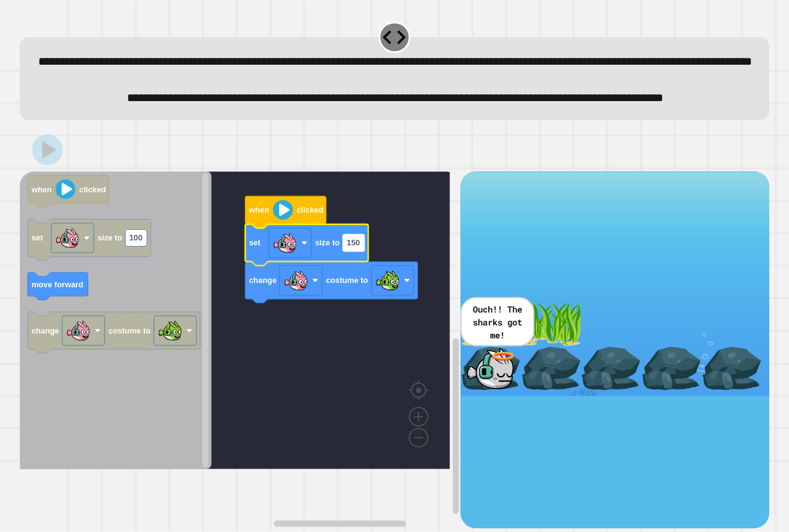  I want to click on text: 150, so click(353, 243).